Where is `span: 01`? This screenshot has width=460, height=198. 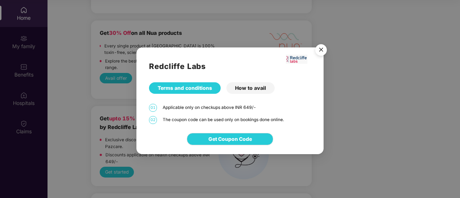
span: 01 is located at coordinates (153, 108).